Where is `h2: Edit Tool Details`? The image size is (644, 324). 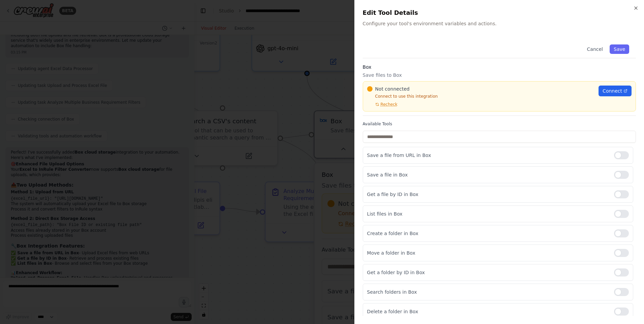 h2: Edit Tool Details is located at coordinates (499, 13).